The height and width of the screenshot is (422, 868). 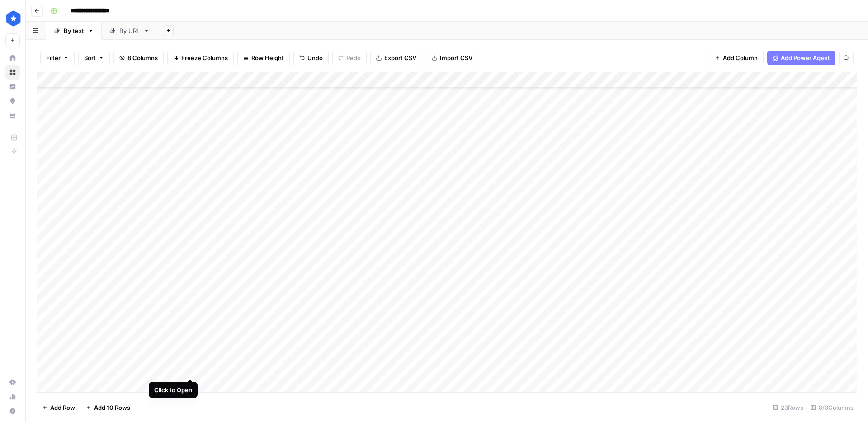 I want to click on span: Row Height, so click(x=267, y=58).